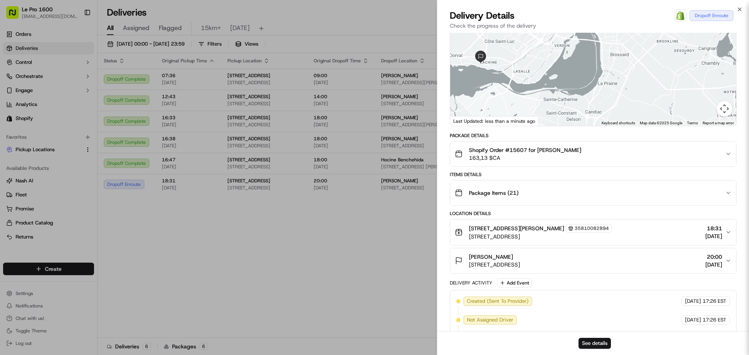 This screenshot has width=749, height=355. What do you see at coordinates (23, 82) in the screenshot?
I see `img: 1756434665150-4e636765-6d04-44f2-b13a-1d7bbed723a0` at bounding box center [23, 82].